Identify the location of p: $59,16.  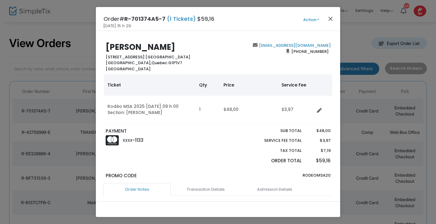
(319, 161).